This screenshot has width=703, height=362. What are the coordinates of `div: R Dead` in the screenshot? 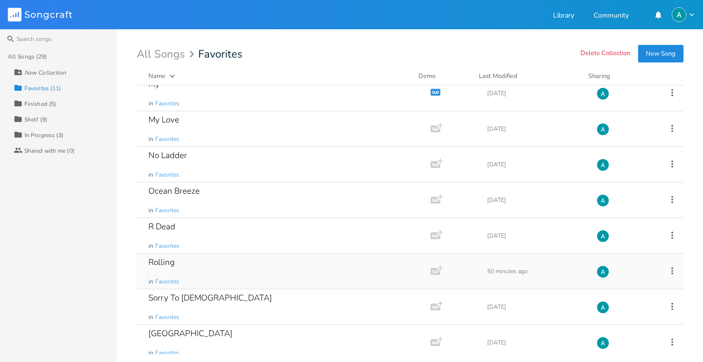 It's located at (162, 227).